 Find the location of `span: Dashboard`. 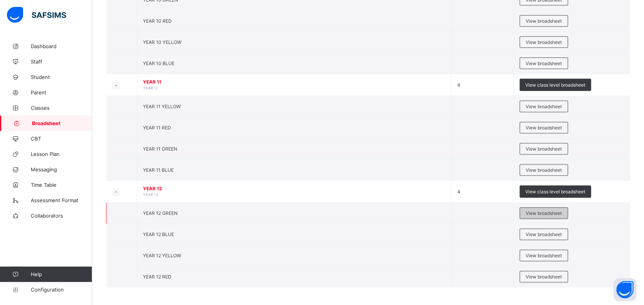

span: Dashboard is located at coordinates (62, 46).